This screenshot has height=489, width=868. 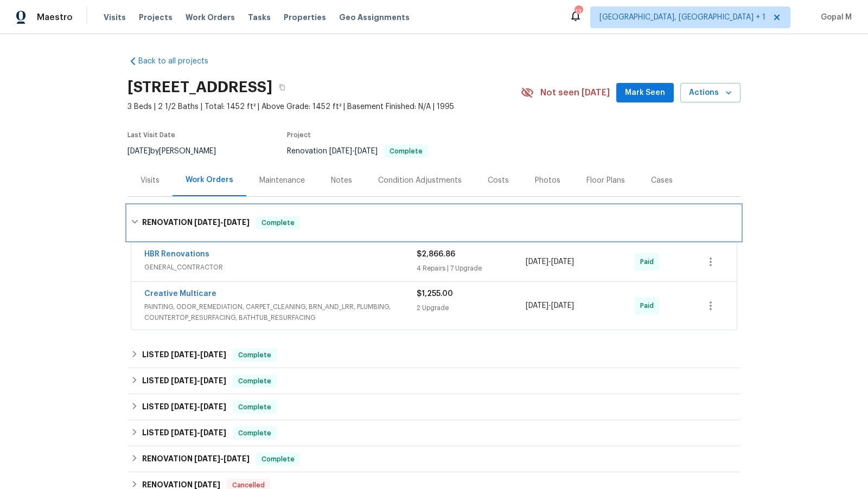 What do you see at coordinates (644, 93) in the screenshot?
I see `span: Mark Seen` at bounding box center [644, 93].